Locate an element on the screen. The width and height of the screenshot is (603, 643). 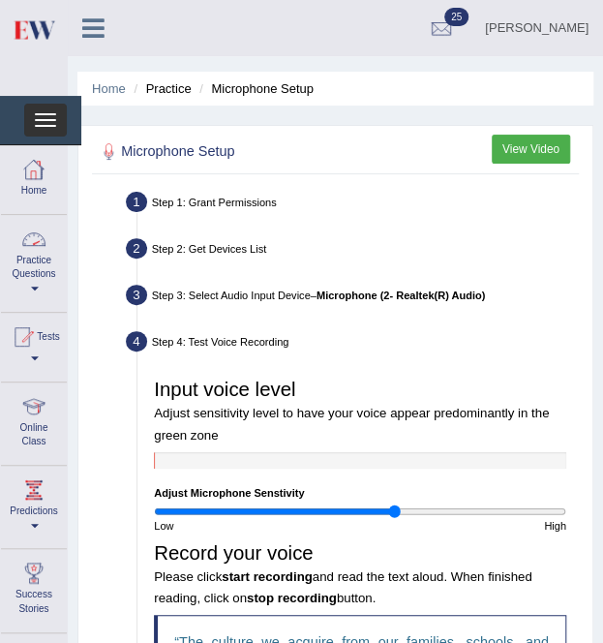
div: Low is located at coordinates (253, 525).